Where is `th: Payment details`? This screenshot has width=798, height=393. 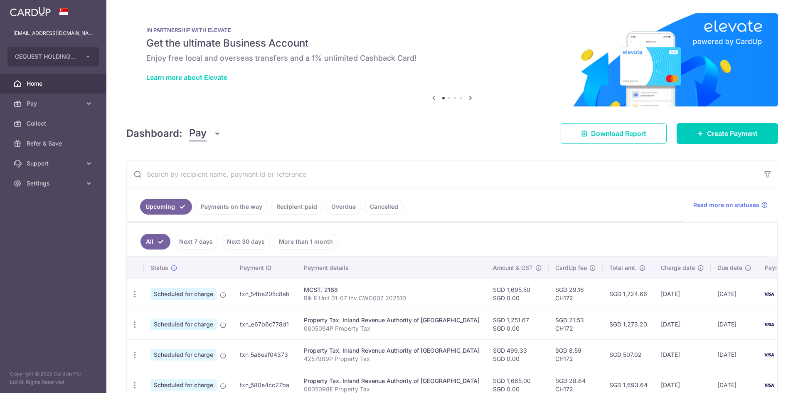
th: Payment details is located at coordinates (391, 268).